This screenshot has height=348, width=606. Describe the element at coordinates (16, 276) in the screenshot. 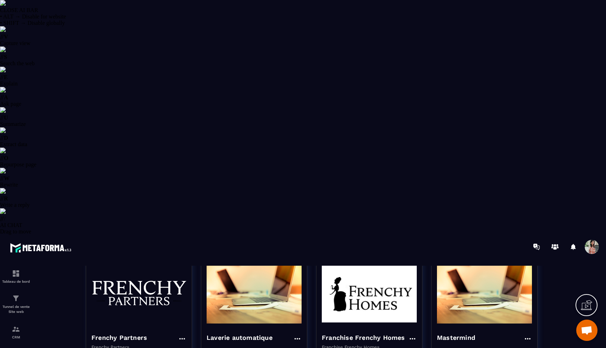

I see `a: formationformationTableau de bord` at that location.